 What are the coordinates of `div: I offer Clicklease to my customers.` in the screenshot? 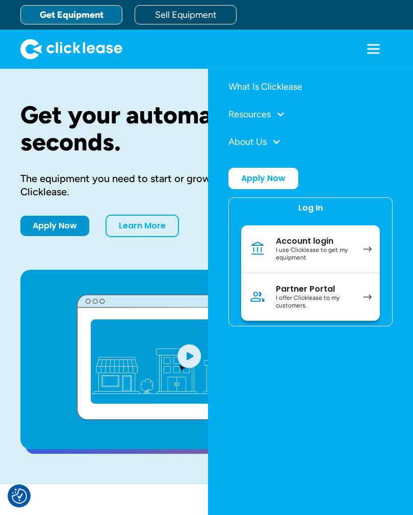 It's located at (314, 302).